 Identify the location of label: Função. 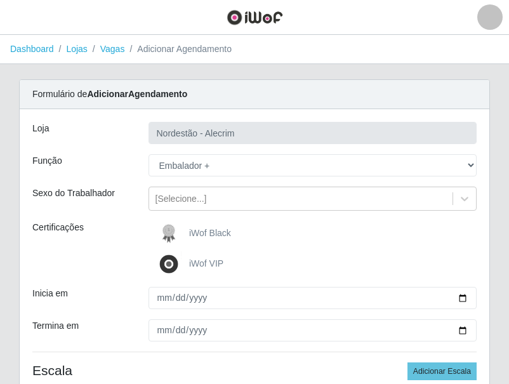
(47, 160).